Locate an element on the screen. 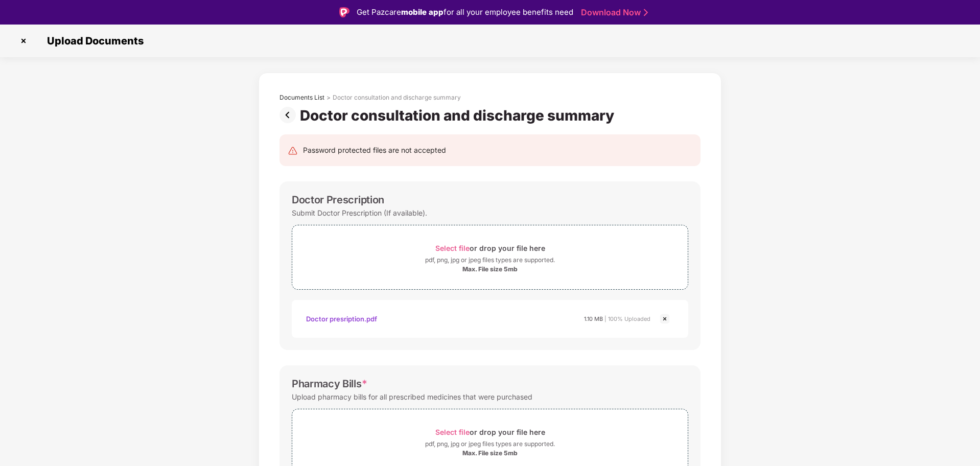 The height and width of the screenshot is (466, 980). div: Get Pazcare for all your employee benefits need is located at coordinates (465, 12).